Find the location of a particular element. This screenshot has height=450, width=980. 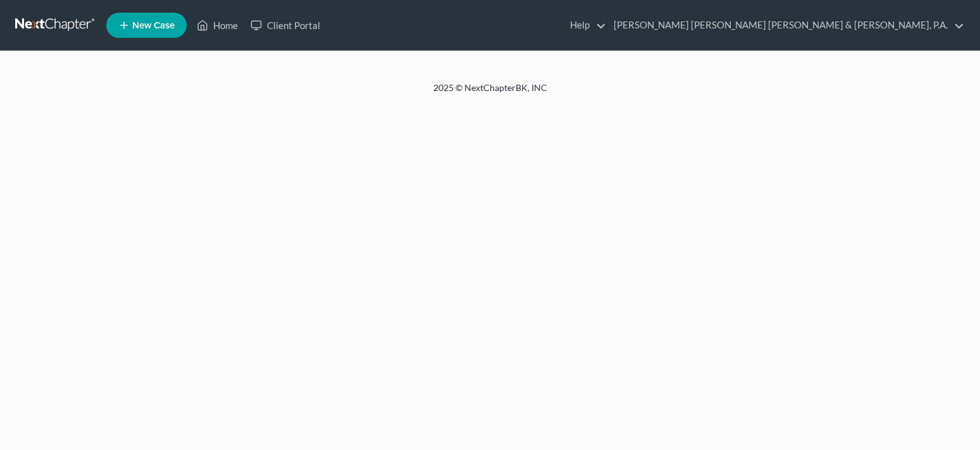

a: Home is located at coordinates (217, 25).